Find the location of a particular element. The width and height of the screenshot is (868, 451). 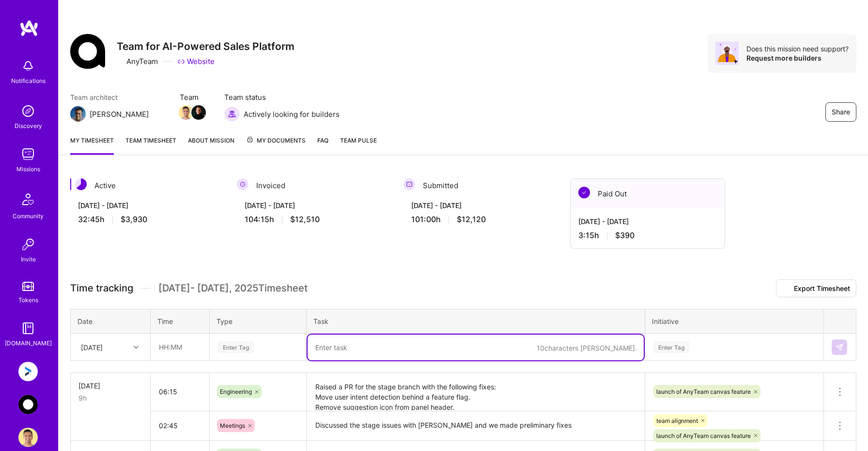

div: Invoiced is located at coordinates (315, 185).